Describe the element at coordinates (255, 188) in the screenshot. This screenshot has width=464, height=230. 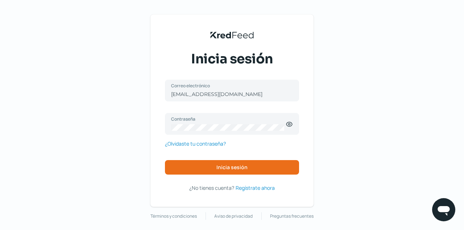
I see `span: Regístrate ahora` at that location.